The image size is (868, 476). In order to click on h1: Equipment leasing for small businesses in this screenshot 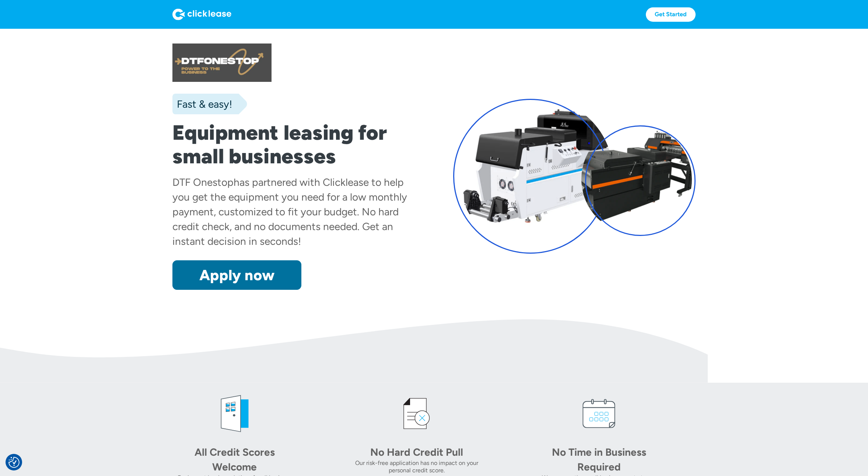, I will do `click(293, 145)`.